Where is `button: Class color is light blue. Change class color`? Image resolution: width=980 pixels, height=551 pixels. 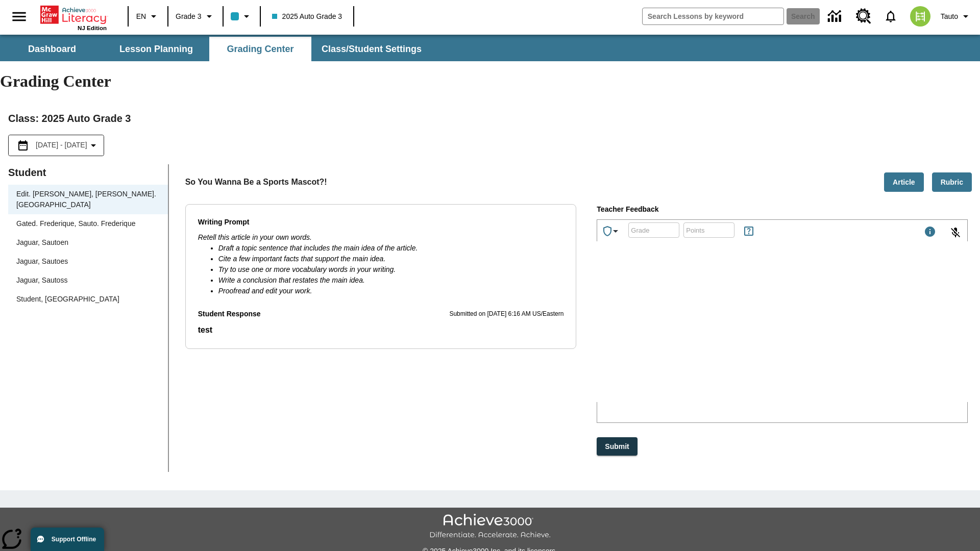
button: Class color is light blue. Change class color is located at coordinates (242, 16).